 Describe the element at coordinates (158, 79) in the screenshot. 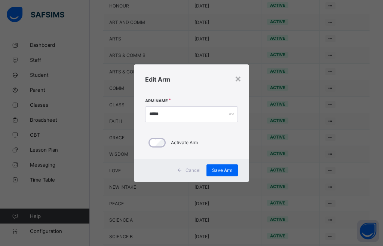

I see `span: Edit Arm` at that location.